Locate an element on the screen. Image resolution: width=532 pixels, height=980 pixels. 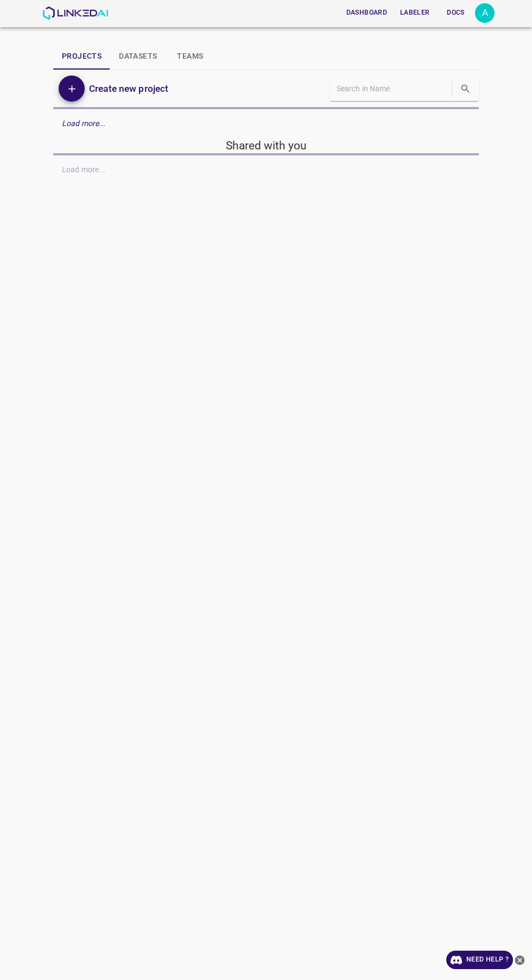
button: Docs is located at coordinates (455, 12).